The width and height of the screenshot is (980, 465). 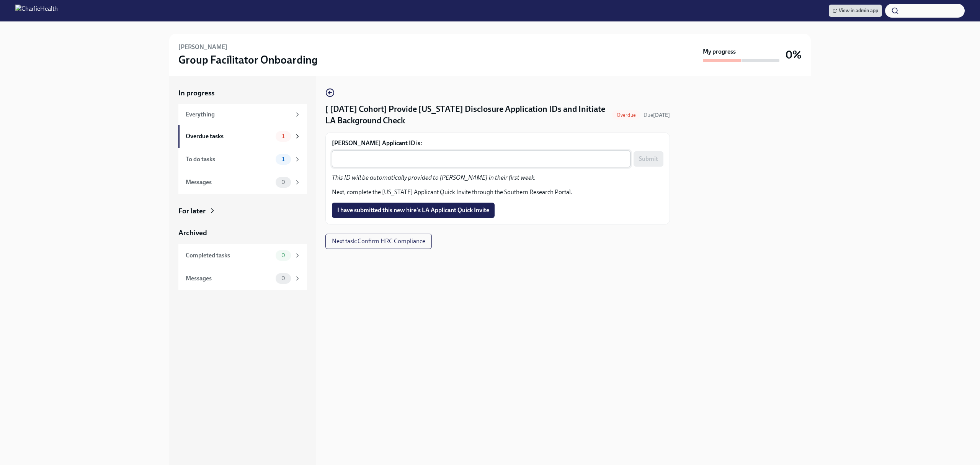 I want to click on div: Overdue tasks, so click(x=229, y=136).